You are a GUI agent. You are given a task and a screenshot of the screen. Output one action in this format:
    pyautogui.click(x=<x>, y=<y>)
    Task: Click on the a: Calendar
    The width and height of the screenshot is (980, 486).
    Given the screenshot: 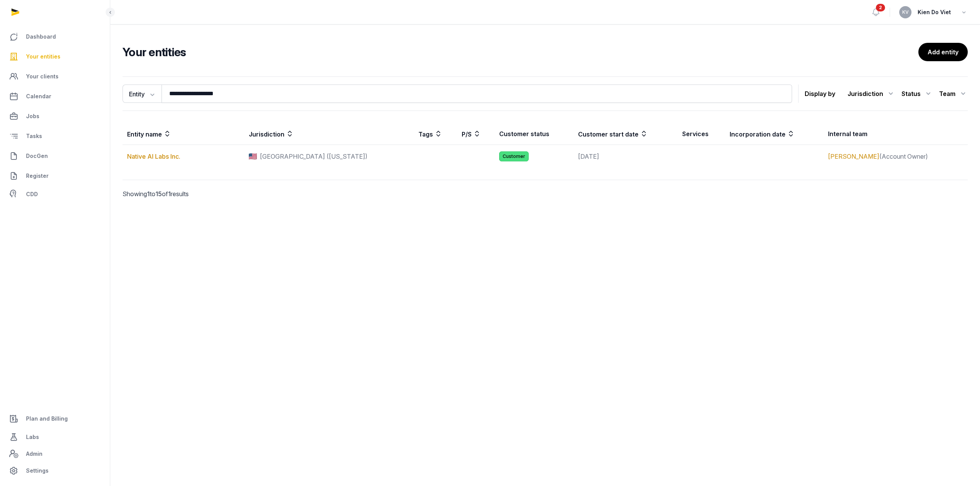 What is the action you would take?
    pyautogui.click(x=55, y=96)
    